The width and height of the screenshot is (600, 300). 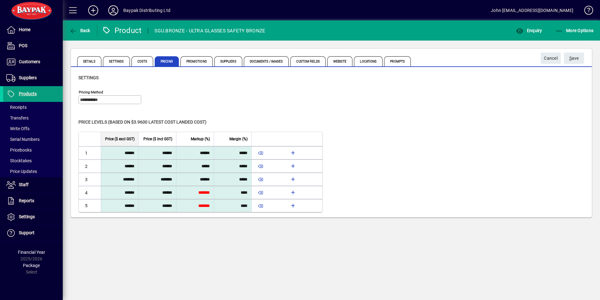 What do you see at coordinates (90, 179) in the screenshot?
I see `td: 3` at bounding box center [90, 179].